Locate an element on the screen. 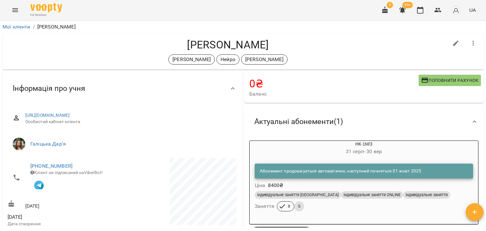 The image size is (486, 231). button: UA is located at coordinates (472, 10).